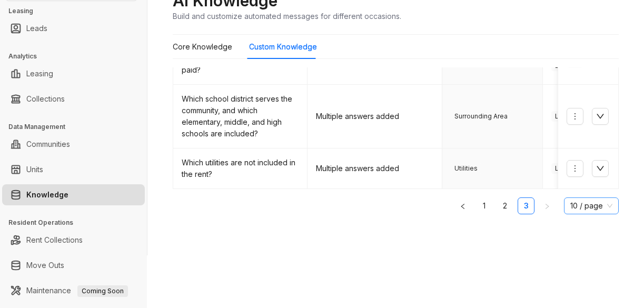  I want to click on div: Page Size, so click(591, 206).